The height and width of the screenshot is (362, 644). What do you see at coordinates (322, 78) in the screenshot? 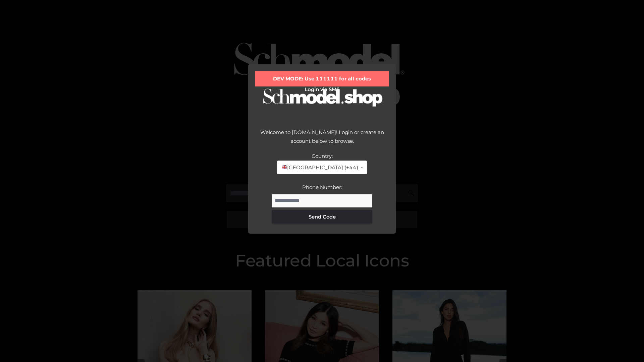
I see `div: DEV MODE: Use 111111 for all codes` at bounding box center [322, 78].